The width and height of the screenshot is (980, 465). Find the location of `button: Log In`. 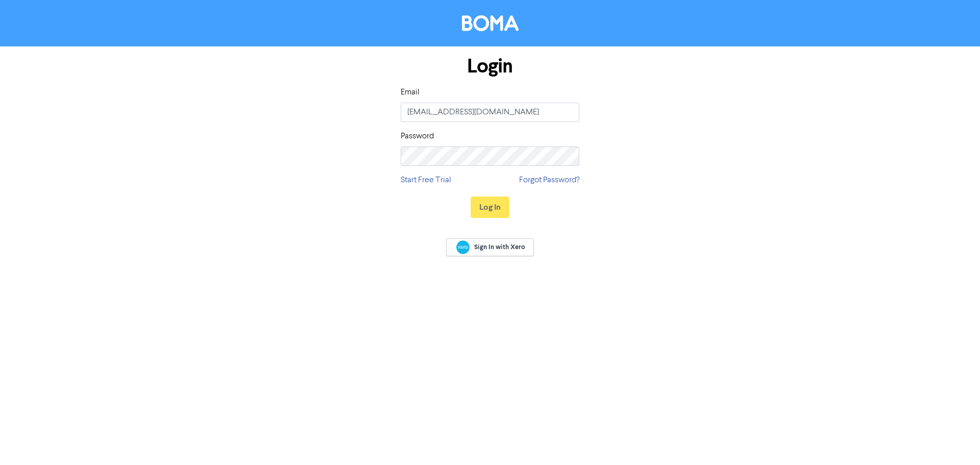

button: Log In is located at coordinates (490, 207).